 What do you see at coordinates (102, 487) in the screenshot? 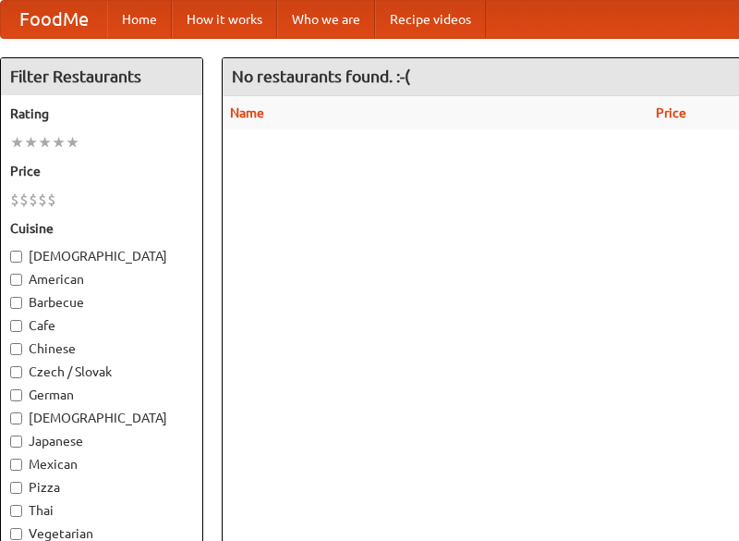
I see `label: Pizza` at bounding box center [102, 487].